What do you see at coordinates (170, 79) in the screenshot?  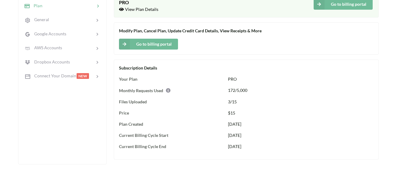 I see `div: Your Plan` at bounding box center [170, 79].